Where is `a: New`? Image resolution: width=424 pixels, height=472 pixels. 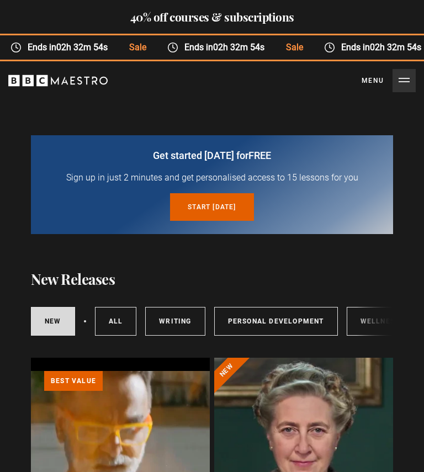
a: New is located at coordinates (53, 321).